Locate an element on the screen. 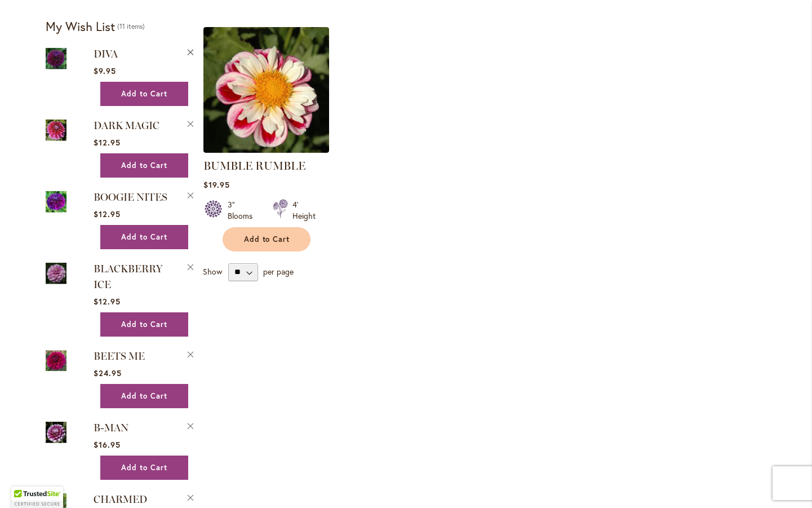 The image size is (812, 508). div: 4' Height is located at coordinates (304, 210).